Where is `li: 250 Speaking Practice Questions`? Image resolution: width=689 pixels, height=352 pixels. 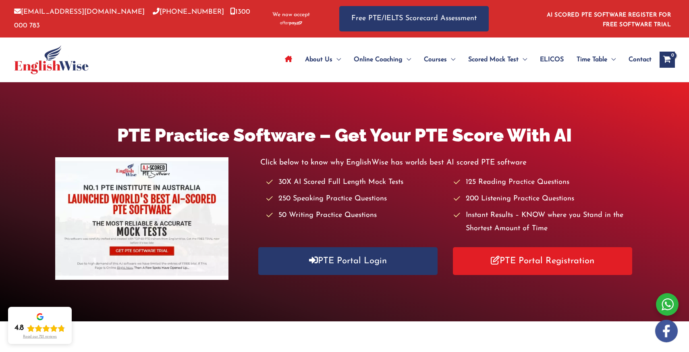 li: 250 Speaking Practice Questions is located at coordinates (356, 199).